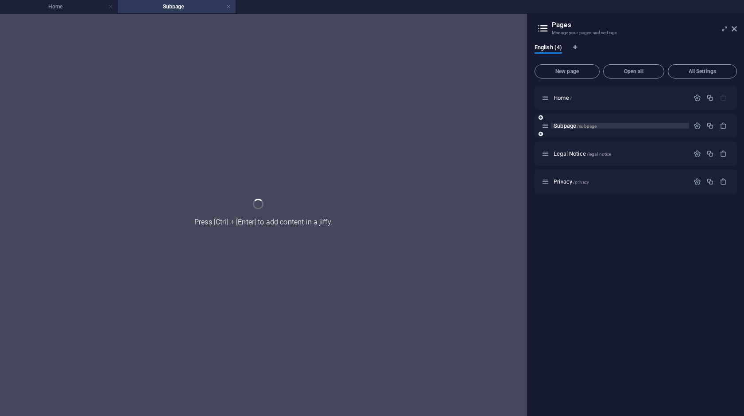 The width and height of the screenshot is (744, 416). What do you see at coordinates (549, 48) in the screenshot?
I see `span: English (4)` at bounding box center [549, 48].